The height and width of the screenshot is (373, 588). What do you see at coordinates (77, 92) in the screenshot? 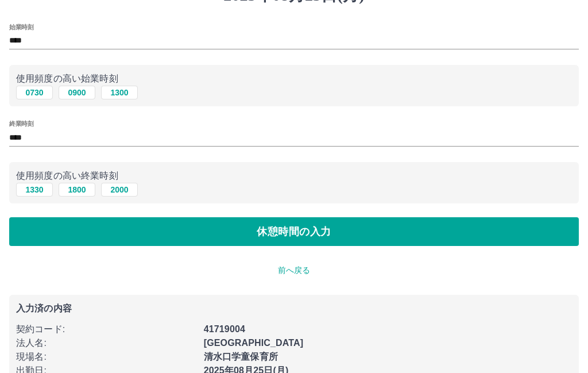
I see `button: 0900` at bounding box center [77, 92].